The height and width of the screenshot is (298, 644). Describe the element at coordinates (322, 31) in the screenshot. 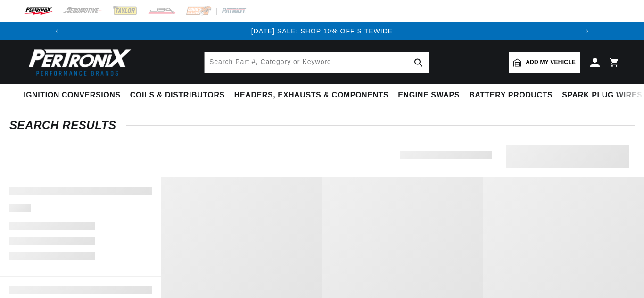

I see `div: Announcement` at that location.